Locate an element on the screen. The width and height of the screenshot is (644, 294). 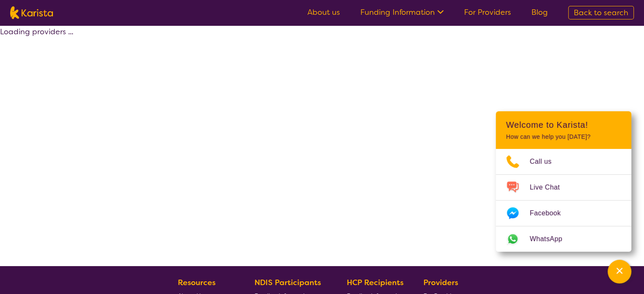
b: HCP Recipients is located at coordinates (376, 283).